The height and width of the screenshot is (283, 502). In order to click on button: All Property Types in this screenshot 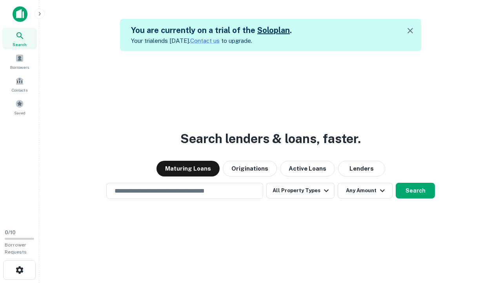, I will do `click(301, 190)`.